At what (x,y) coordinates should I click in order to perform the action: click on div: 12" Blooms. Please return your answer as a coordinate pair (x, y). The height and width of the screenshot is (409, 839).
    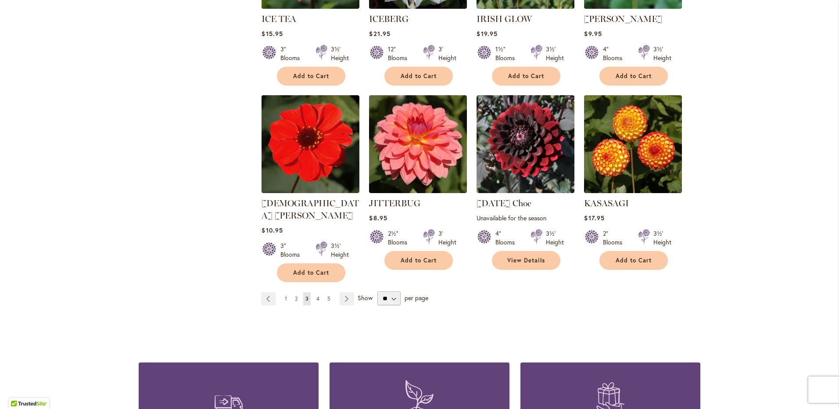
    Looking at the image, I should click on (400, 54).